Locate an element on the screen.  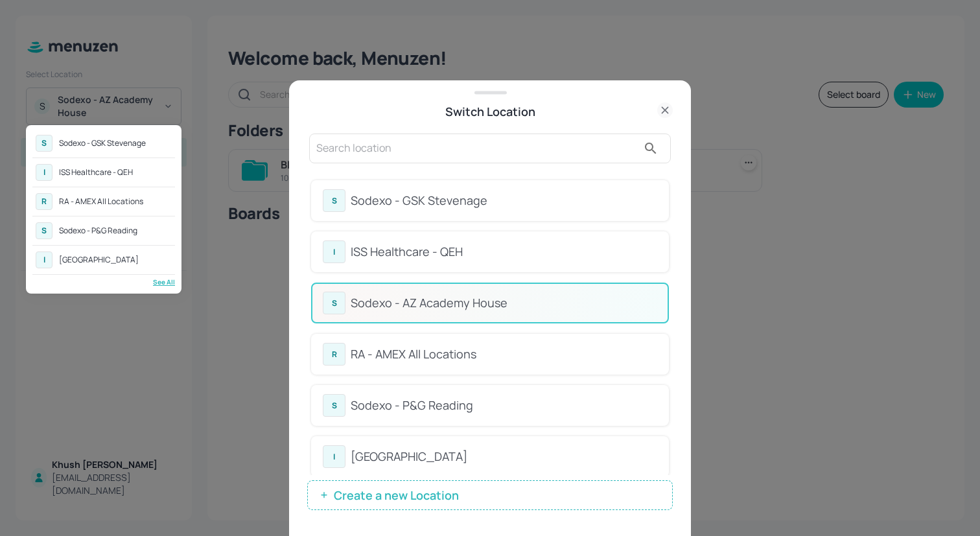
div: Sodexo - GSK Stevenage is located at coordinates (103, 144).